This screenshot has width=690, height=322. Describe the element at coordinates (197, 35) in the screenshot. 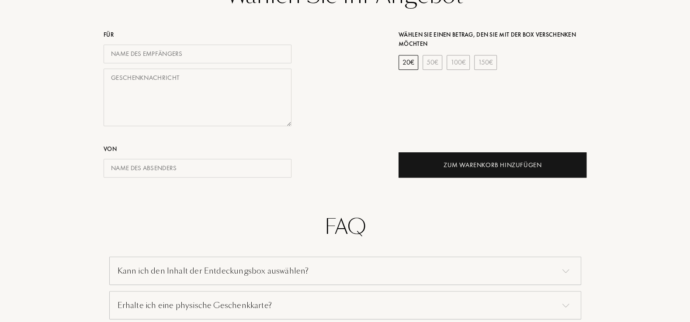

I see `div: Für` at that location.